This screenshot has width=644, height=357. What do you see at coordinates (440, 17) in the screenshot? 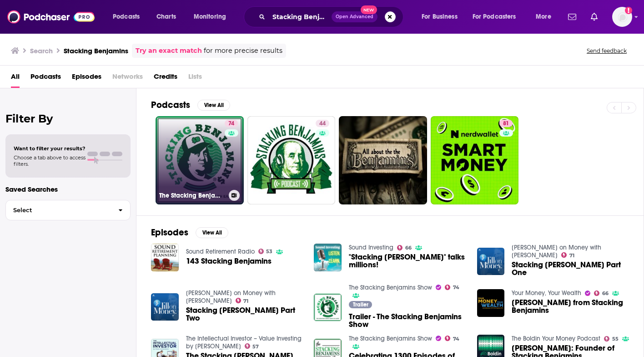
I see `span: For Business` at bounding box center [440, 17].